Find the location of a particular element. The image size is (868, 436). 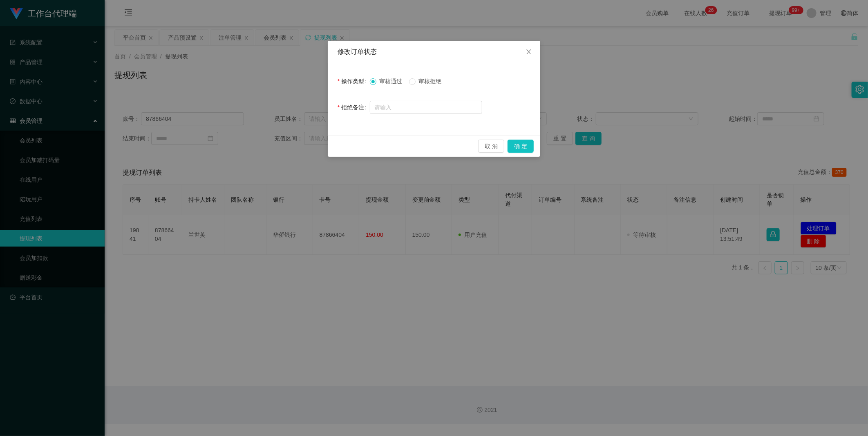

i: 图标： 关闭 is located at coordinates (529, 52).